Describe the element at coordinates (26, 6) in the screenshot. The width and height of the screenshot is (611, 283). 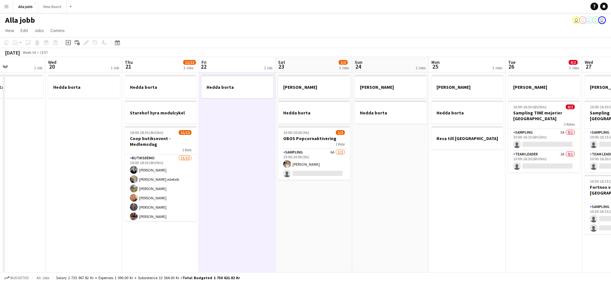
I see `button: Alla jobb` at that location.